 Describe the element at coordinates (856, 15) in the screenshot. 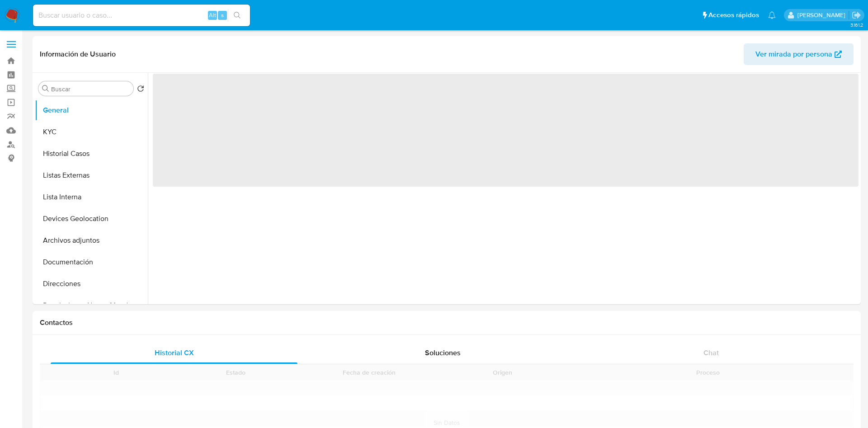

I see `a: Salir` at that location.